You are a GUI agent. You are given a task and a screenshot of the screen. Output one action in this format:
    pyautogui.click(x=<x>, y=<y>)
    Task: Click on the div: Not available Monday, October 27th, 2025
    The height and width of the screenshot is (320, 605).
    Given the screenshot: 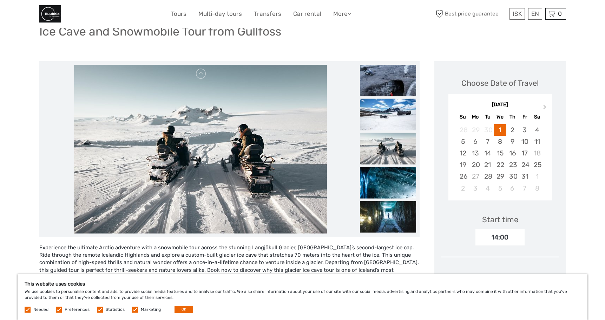 What is the action you would take?
    pyautogui.click(x=475, y=176)
    